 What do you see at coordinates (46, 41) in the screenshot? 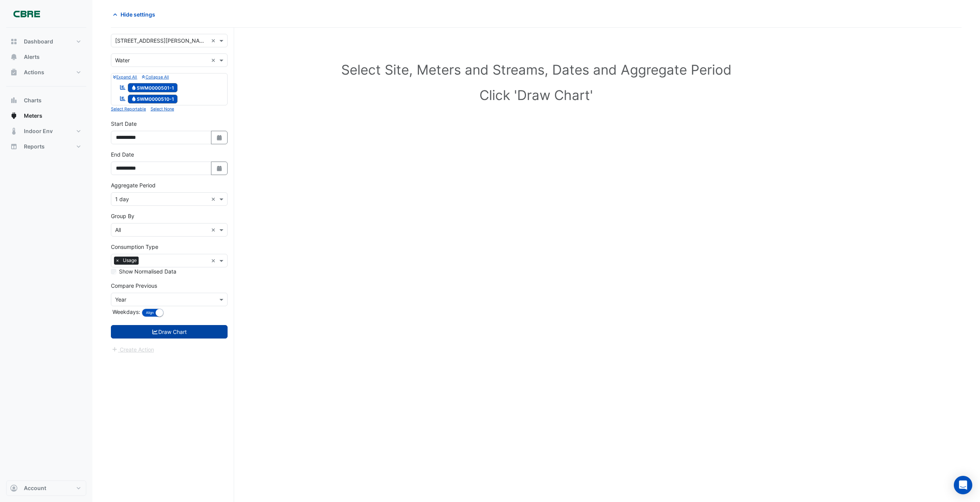
I see `button: Dashboard` at bounding box center [46, 41].